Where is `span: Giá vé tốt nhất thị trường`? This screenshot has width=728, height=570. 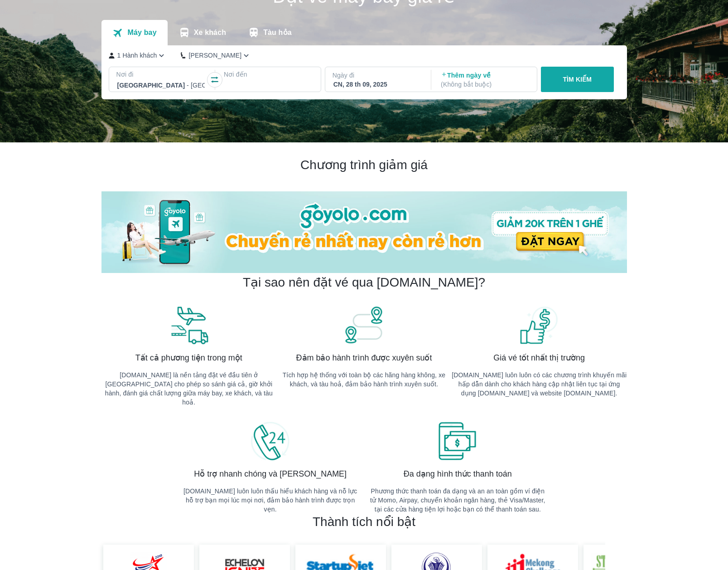 span: Giá vé tốt nhất thị trường is located at coordinates (540, 358).